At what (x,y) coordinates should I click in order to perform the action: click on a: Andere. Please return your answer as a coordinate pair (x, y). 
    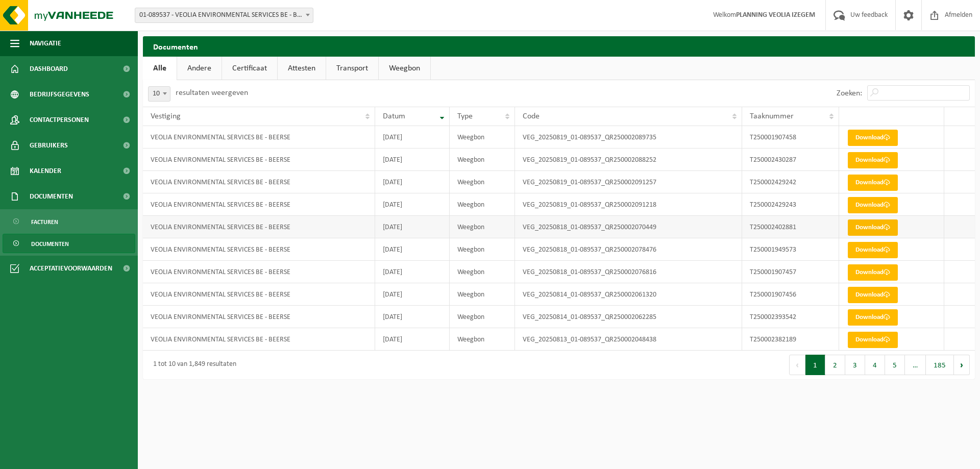
    Looking at the image, I should click on (199, 68).